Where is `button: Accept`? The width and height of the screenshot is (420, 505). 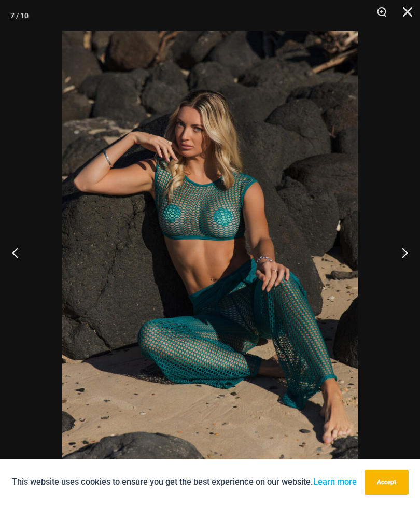 button: Accept is located at coordinates (387, 482).